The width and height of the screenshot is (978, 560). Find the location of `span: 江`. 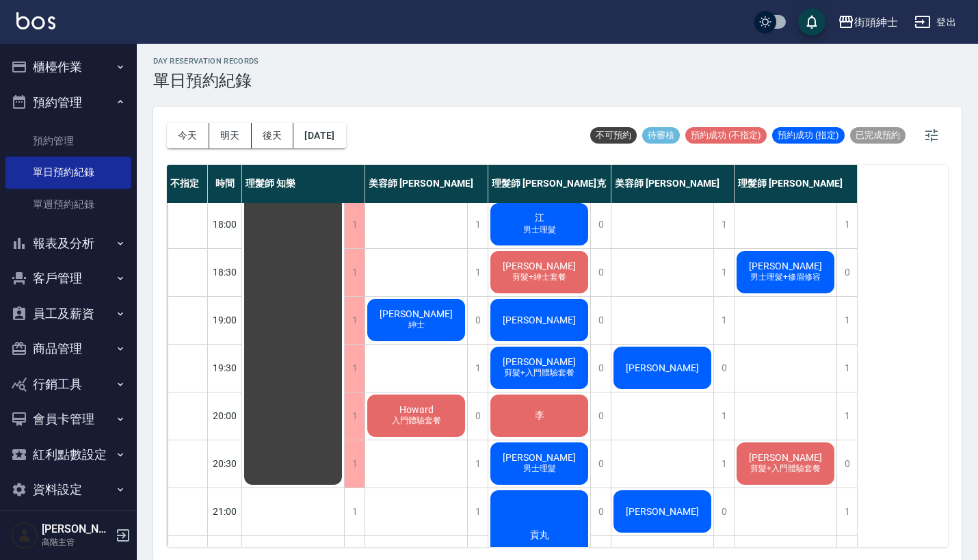

span: 江 is located at coordinates (539, 218).